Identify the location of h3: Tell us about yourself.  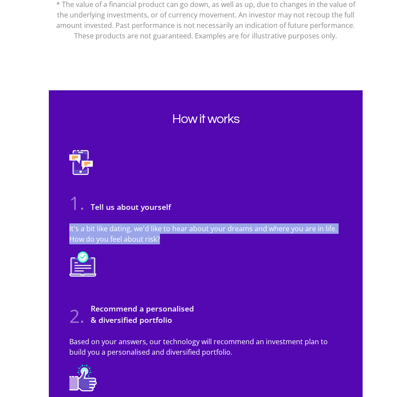
(129, 207).